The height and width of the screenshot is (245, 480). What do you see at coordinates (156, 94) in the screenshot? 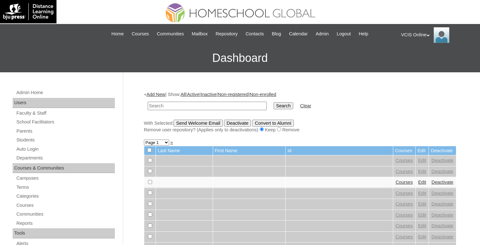
I see `a: Add New` at bounding box center [156, 94].